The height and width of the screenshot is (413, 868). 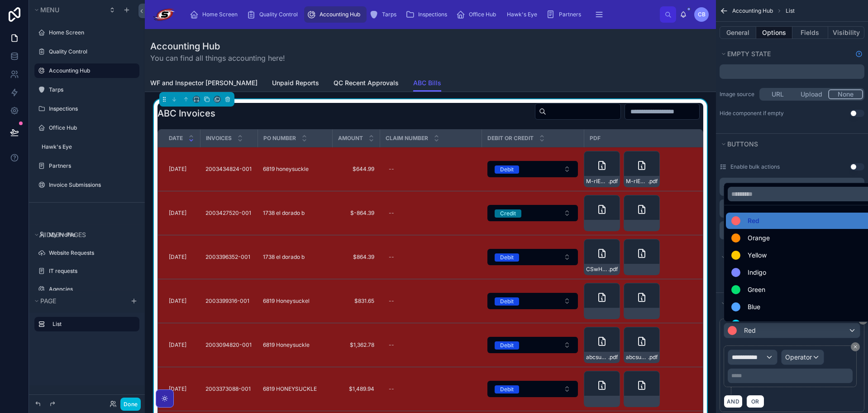 I want to click on a: Partners, so click(x=565, y=14).